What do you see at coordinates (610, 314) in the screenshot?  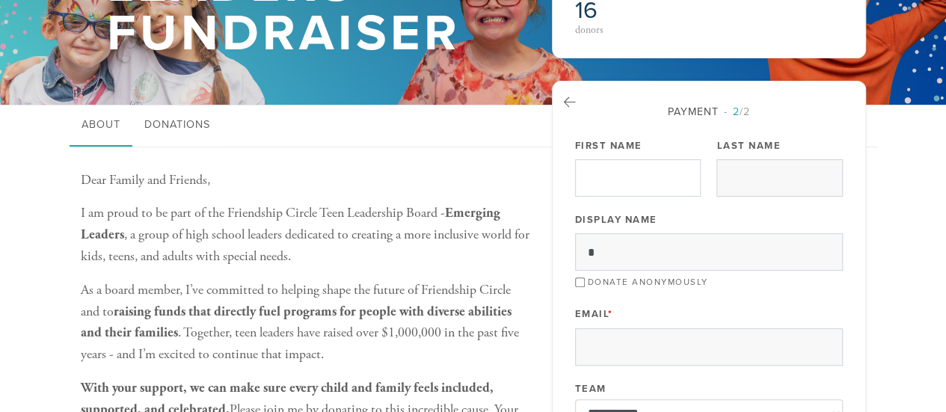 I see `span: This field is required.` at bounding box center [610, 314].